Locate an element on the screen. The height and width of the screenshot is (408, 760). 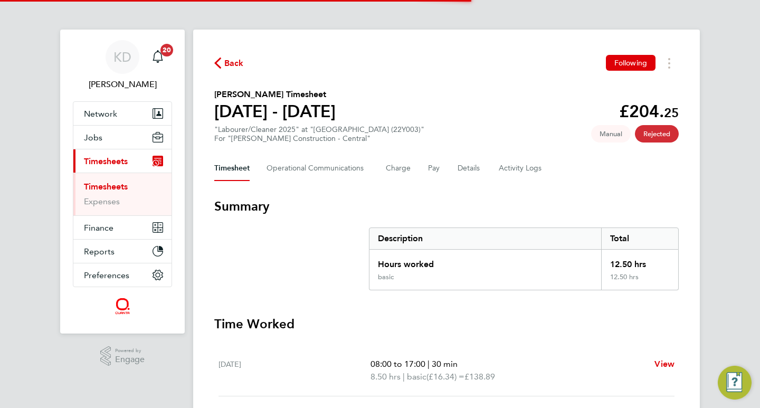
button: Pay is located at coordinates (434, 168).